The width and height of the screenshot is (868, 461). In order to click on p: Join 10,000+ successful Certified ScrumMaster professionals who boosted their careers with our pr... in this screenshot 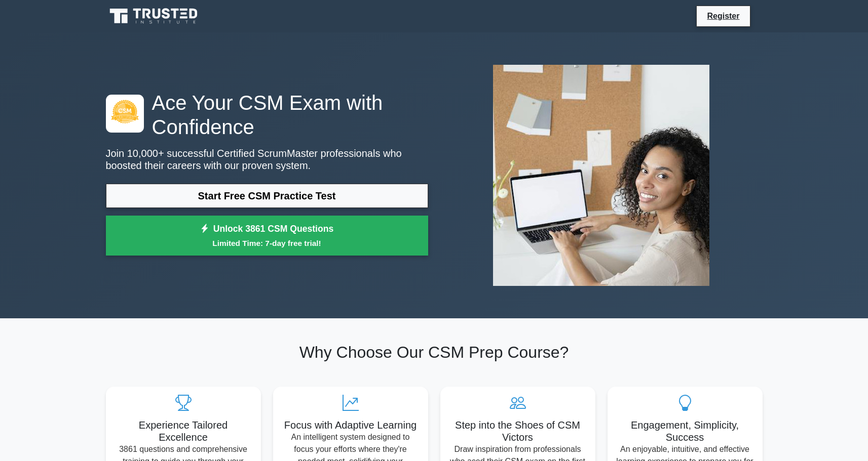, I will do `click(267, 159)`.